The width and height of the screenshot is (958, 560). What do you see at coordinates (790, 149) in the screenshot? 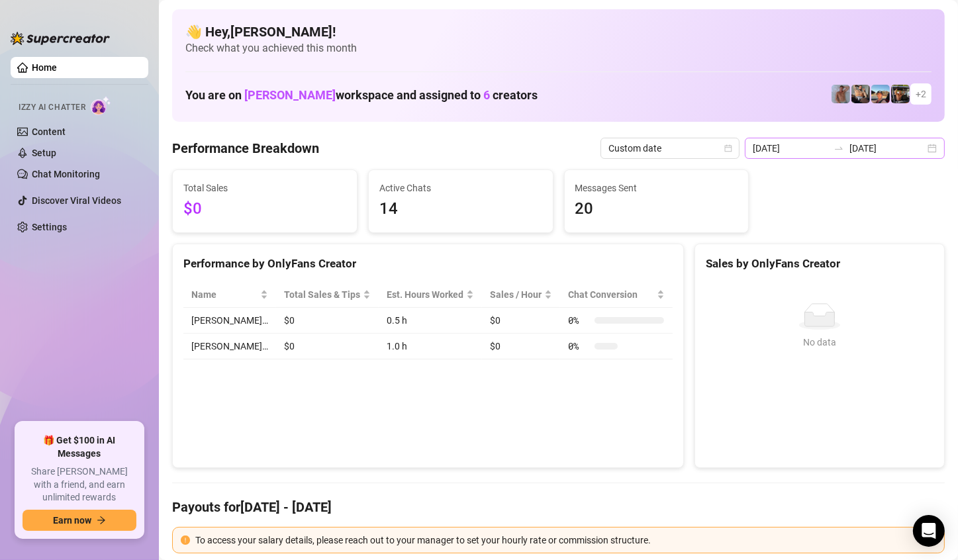
I see `input: Start date` at bounding box center [790, 149].